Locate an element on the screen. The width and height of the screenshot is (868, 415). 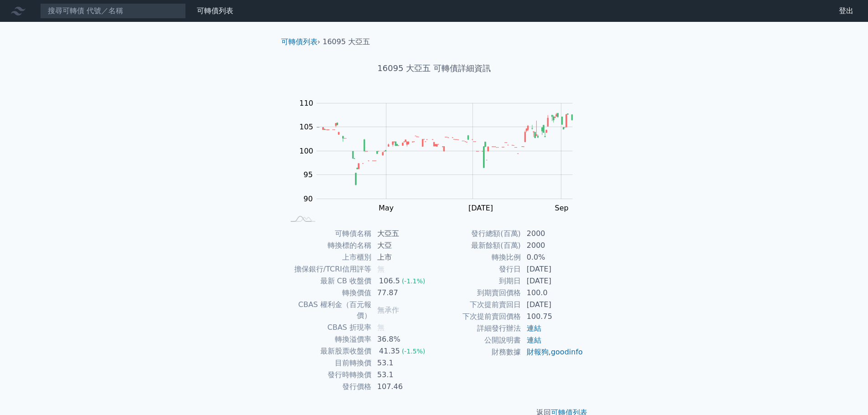
g: Series is located at coordinates (444, 149).